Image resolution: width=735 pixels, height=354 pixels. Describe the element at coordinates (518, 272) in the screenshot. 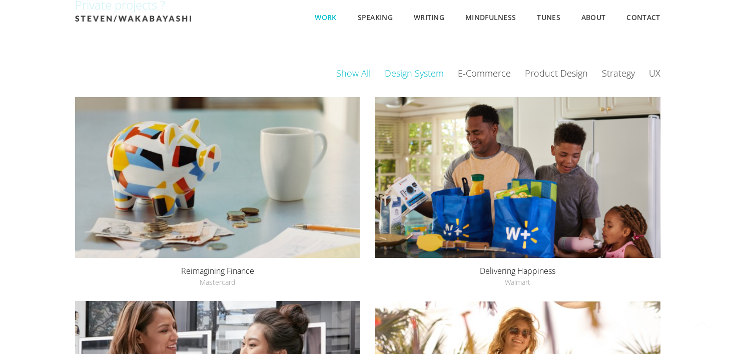

I see `div: Delivering Happiness` at that location.